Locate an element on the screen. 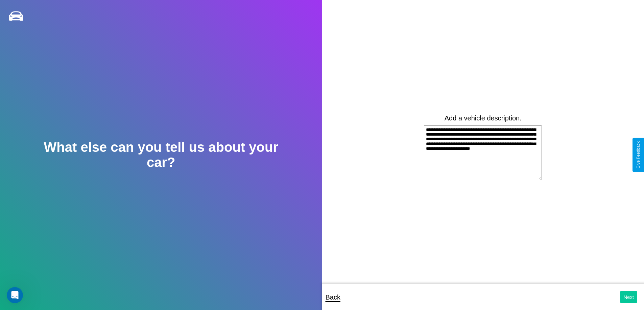 The height and width of the screenshot is (310, 644). label: Add a vehicle description. is located at coordinates (483, 118).